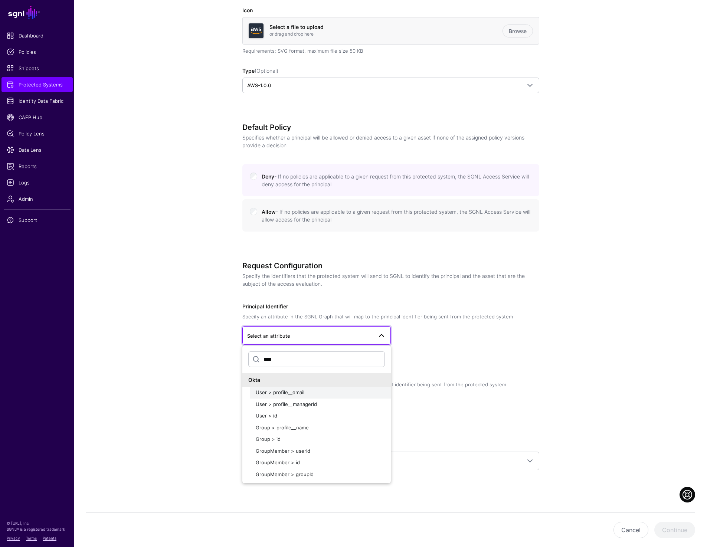 Image resolution: width=707 pixels, height=547 pixels. What do you see at coordinates (37, 150) in the screenshot?
I see `a: Data Lens` at bounding box center [37, 150].